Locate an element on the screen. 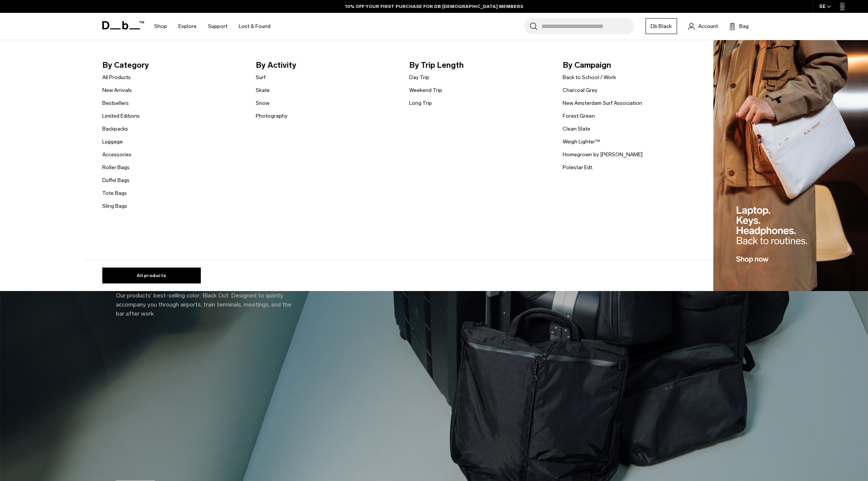 The width and height of the screenshot is (868, 481). a: Weigh Lighter™ is located at coordinates (581, 142).